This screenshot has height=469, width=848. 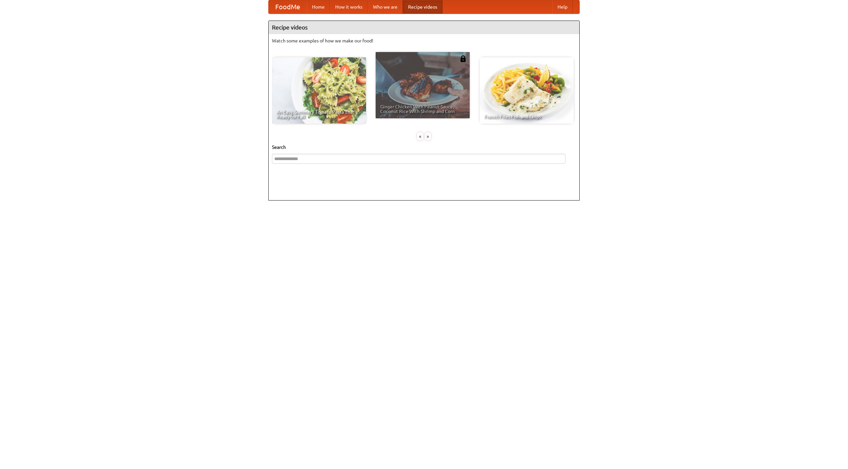 What do you see at coordinates (527, 117) in the screenshot?
I see `span: French Fries Fish and Chips` at bounding box center [527, 117].